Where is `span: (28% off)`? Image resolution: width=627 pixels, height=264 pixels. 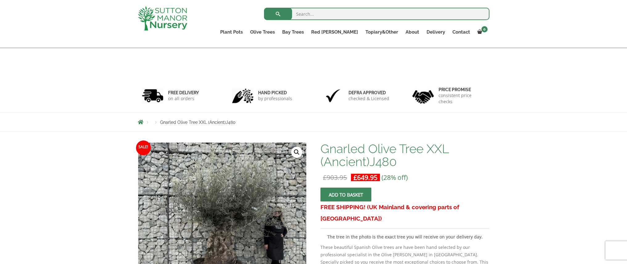 span: (28% off) is located at coordinates (395, 178).